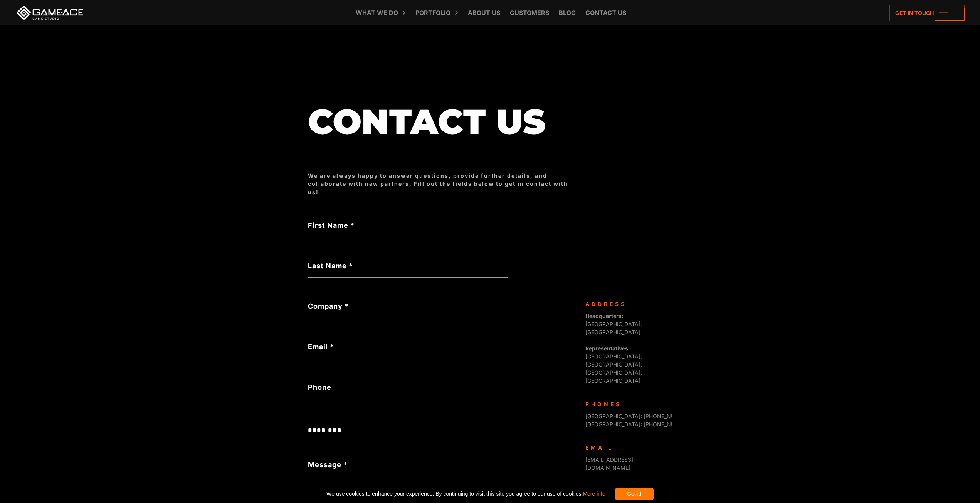  I want to click on strong: Headquarters:, so click(604, 316).